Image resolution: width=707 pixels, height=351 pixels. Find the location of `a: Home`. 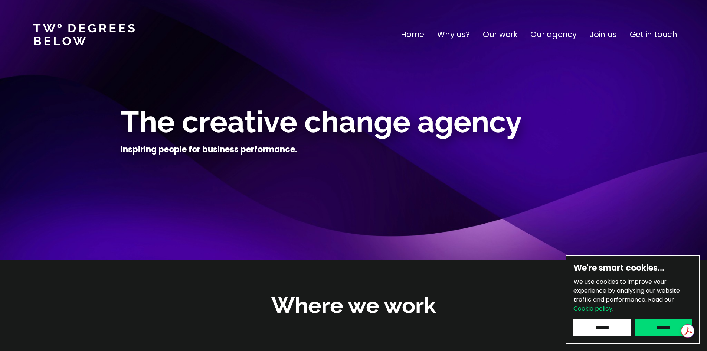

a: Home is located at coordinates (412, 34).